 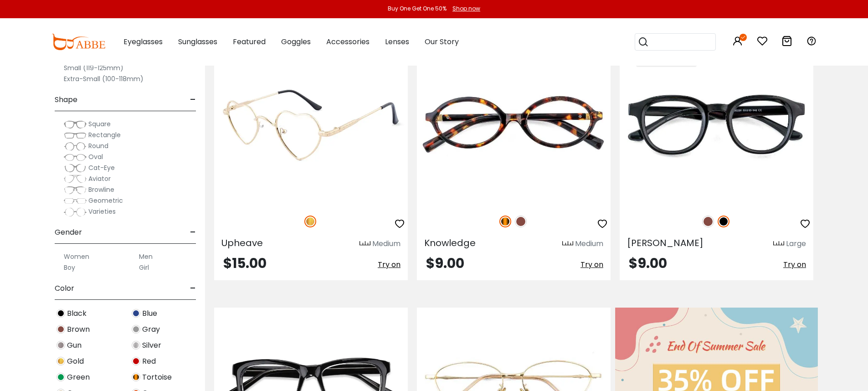 What do you see at coordinates (466, 9) in the screenshot?
I see `div: Shop now` at bounding box center [466, 9].